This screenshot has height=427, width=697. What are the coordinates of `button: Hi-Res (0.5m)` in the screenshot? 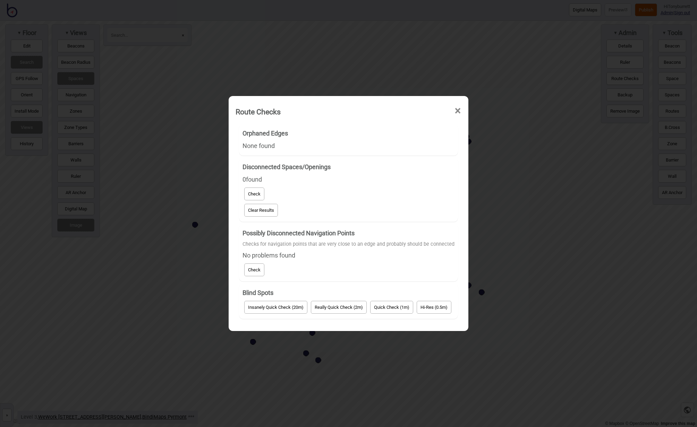 It's located at (434, 307).